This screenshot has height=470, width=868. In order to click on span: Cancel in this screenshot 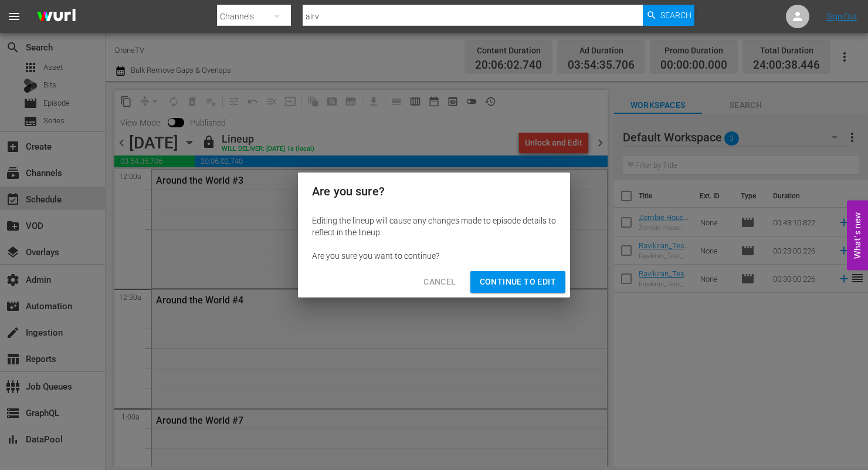, I will do `click(439, 282)`.